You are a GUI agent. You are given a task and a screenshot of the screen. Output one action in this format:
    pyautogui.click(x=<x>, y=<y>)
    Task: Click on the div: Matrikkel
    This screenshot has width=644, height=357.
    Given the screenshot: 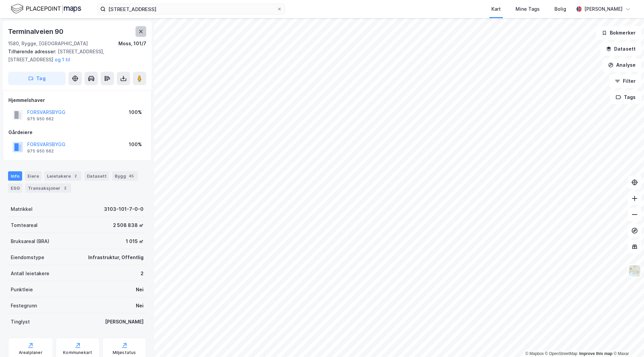 What is the action you would take?
    pyautogui.click(x=22, y=209)
    